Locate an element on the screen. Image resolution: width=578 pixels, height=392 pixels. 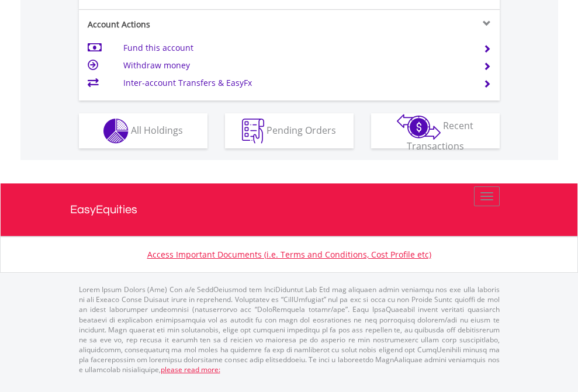
a: please read more: is located at coordinates (190, 369).